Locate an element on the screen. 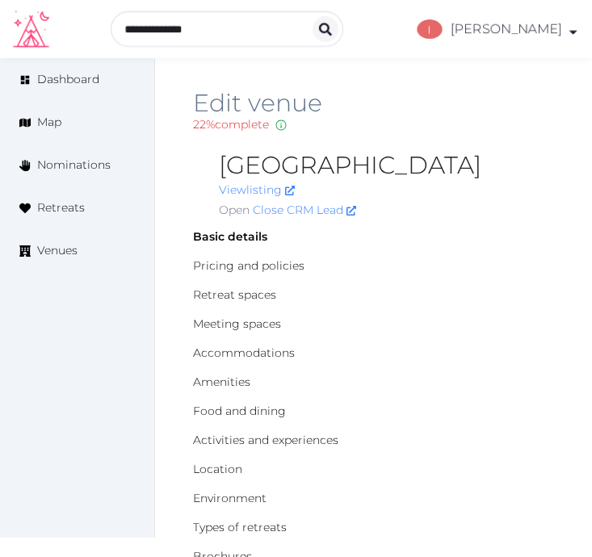  span: 22 % complete is located at coordinates (231, 124).